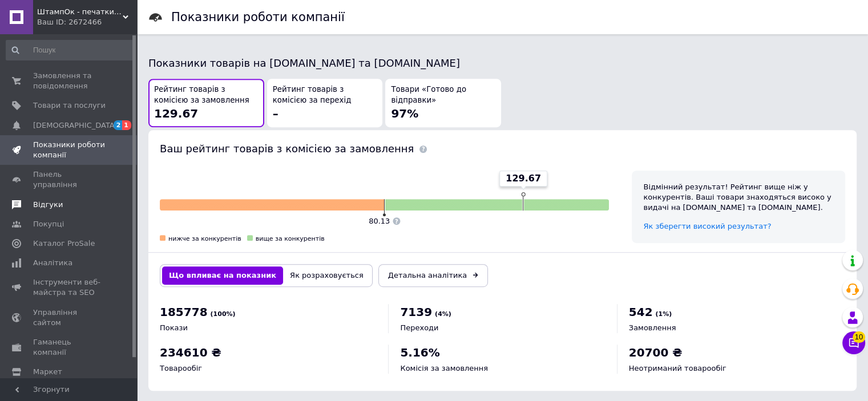 Image resolution: width=868 pixels, height=401 pixels. I want to click on span: 20700 ₴, so click(656, 352).